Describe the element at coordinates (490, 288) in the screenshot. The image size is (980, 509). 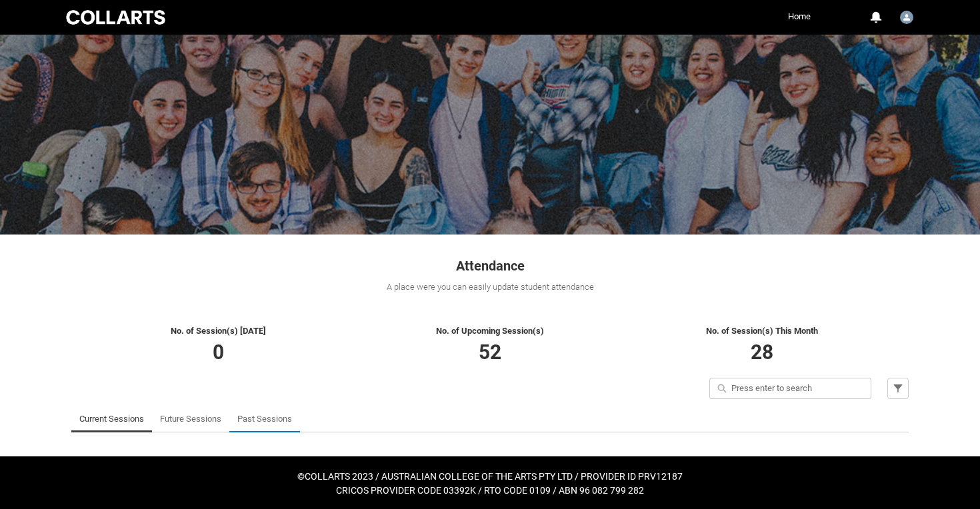
I see `div: A place were you can easily update student attendance` at that location.